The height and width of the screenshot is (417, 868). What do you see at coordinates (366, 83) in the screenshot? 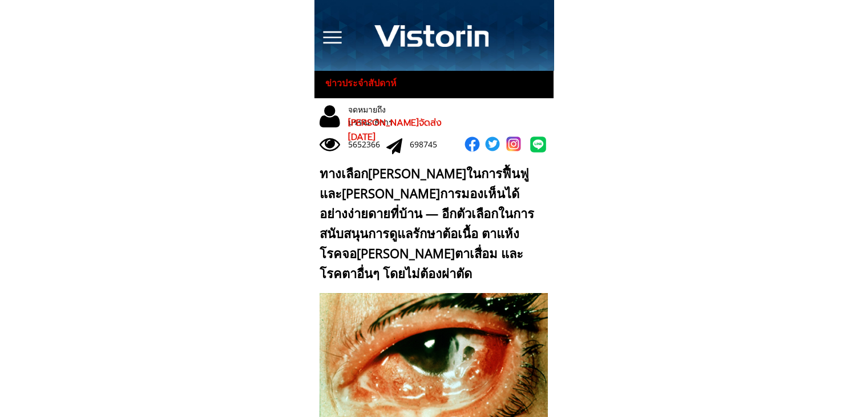
I see `h3: ข่าวประจำสัปดาห์` at bounding box center [366, 83].